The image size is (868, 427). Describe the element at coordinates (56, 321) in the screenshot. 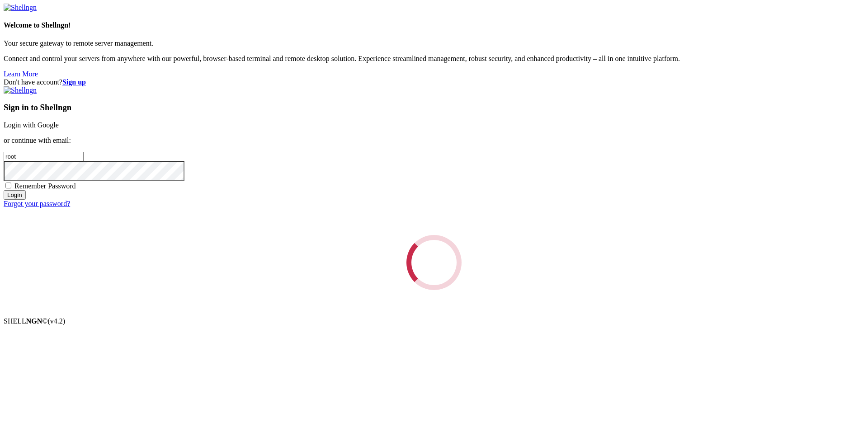

I see `span: 4.2.0` at that location.